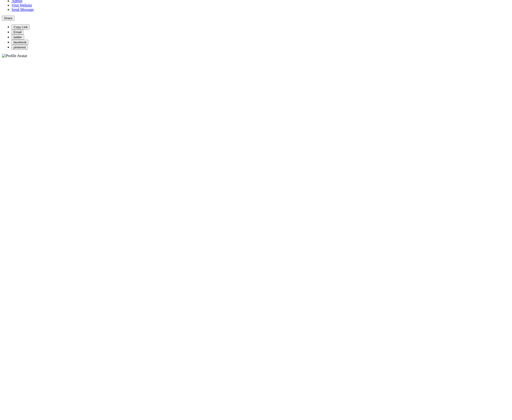  What do you see at coordinates (20, 42) in the screenshot?
I see `button: facebook` at bounding box center [20, 42].